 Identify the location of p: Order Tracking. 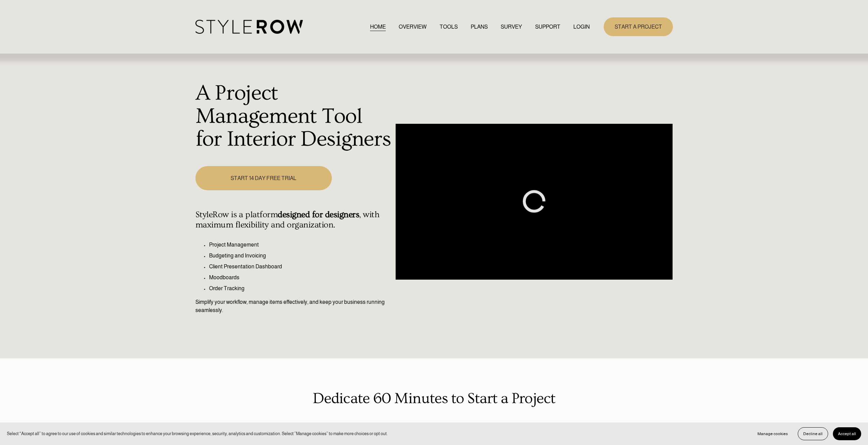
(300, 289).